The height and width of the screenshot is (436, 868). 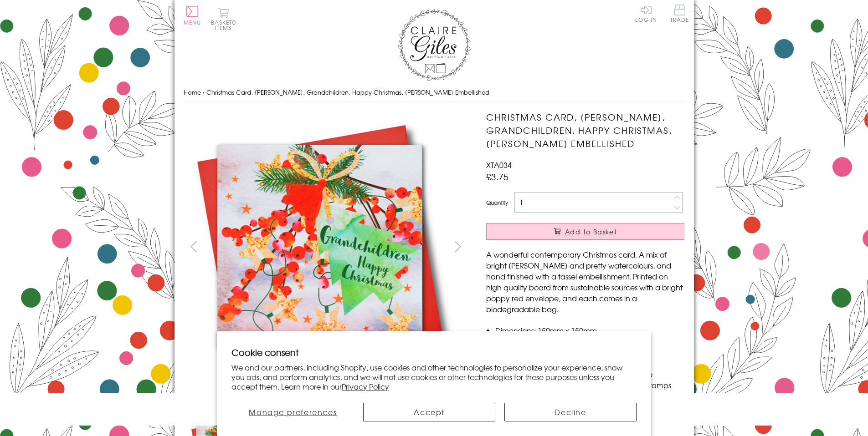 What do you see at coordinates (499, 165) in the screenshot?
I see `span: XTA034` at bounding box center [499, 165].